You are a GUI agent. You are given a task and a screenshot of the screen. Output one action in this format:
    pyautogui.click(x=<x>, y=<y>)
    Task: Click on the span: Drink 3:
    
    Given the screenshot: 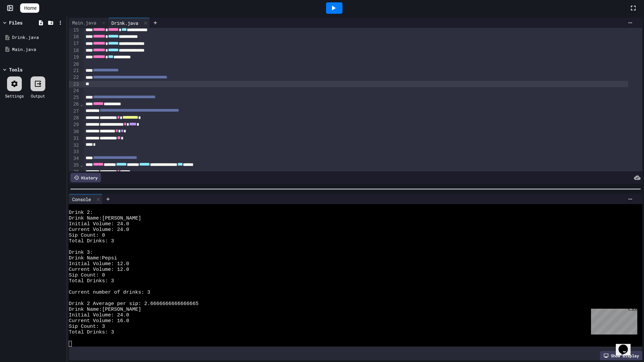 What is the action you would take?
    pyautogui.click(x=81, y=253)
    